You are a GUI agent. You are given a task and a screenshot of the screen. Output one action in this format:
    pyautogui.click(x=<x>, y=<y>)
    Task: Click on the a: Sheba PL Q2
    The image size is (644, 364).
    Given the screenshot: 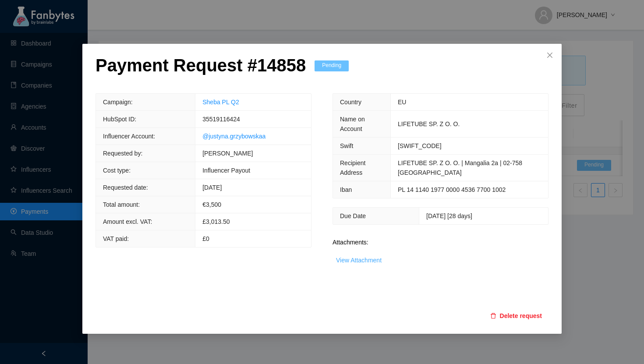 What is the action you would take?
    pyautogui.click(x=221, y=102)
    